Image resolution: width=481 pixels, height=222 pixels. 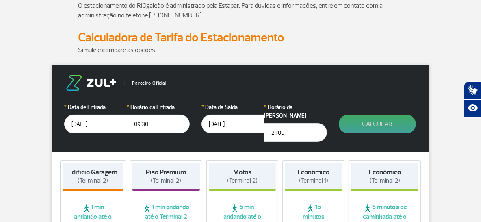 I want to click on button: Abrir tradutor de língua de sinais., so click(x=472, y=90).